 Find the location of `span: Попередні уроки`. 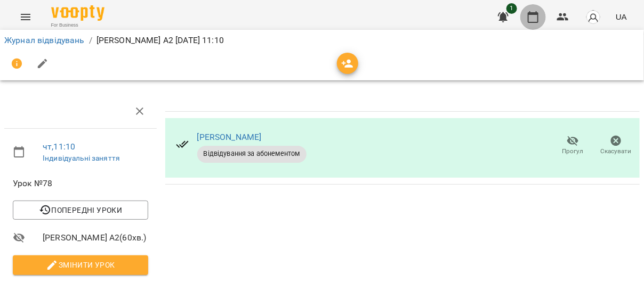

span: Попередні уроки is located at coordinates (81, 210).